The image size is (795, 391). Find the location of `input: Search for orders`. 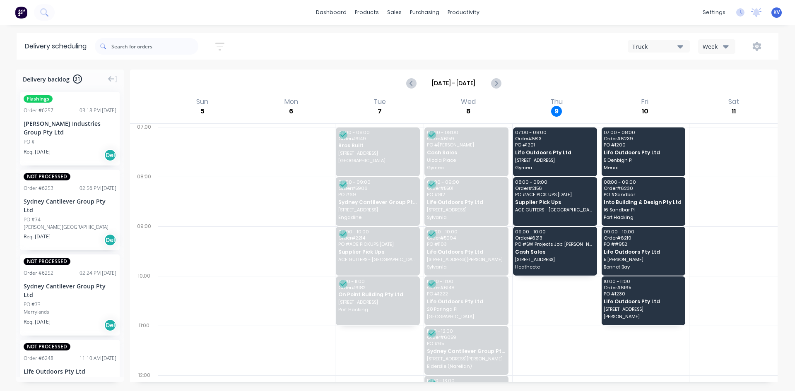

input: Search for orders is located at coordinates (155, 46).